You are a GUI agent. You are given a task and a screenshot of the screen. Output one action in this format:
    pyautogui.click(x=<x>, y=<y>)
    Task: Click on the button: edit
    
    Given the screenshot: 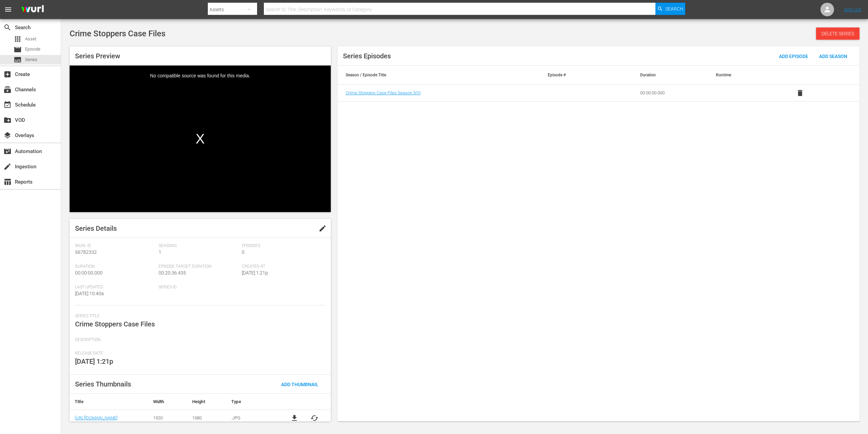 What is the action you would take?
    pyautogui.click(x=322, y=228)
    